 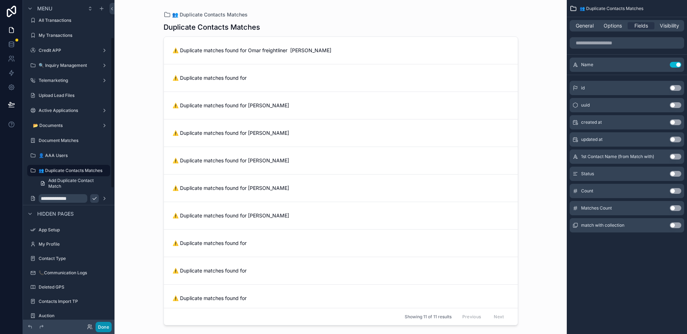 What do you see at coordinates (74, 141) in the screenshot?
I see `label: Document Matches` at bounding box center [74, 141].